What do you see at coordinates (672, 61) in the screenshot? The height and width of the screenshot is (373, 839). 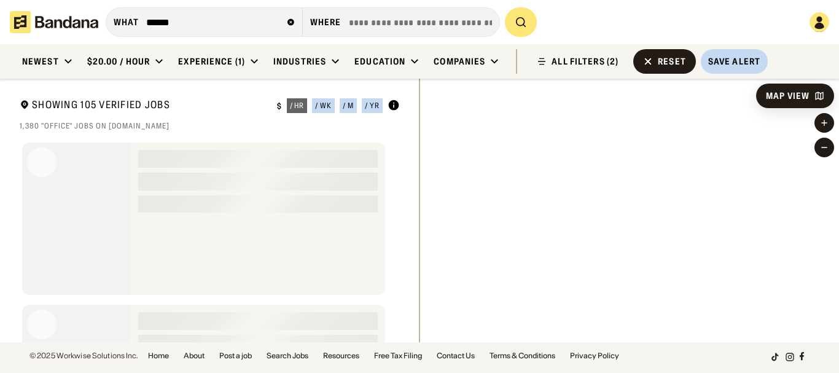 I see `div: Reset` at bounding box center [672, 61].